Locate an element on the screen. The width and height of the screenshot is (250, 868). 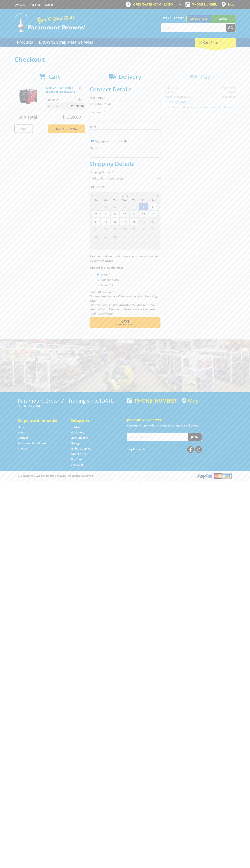
span: We is located at coordinates (124, 200).